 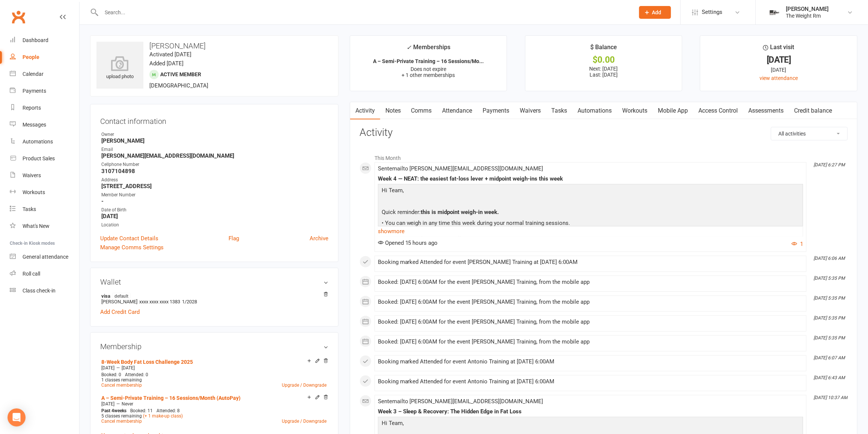 What do you see at coordinates (215, 172) in the screenshot?
I see `strong: 3107104898` at bounding box center [215, 172].